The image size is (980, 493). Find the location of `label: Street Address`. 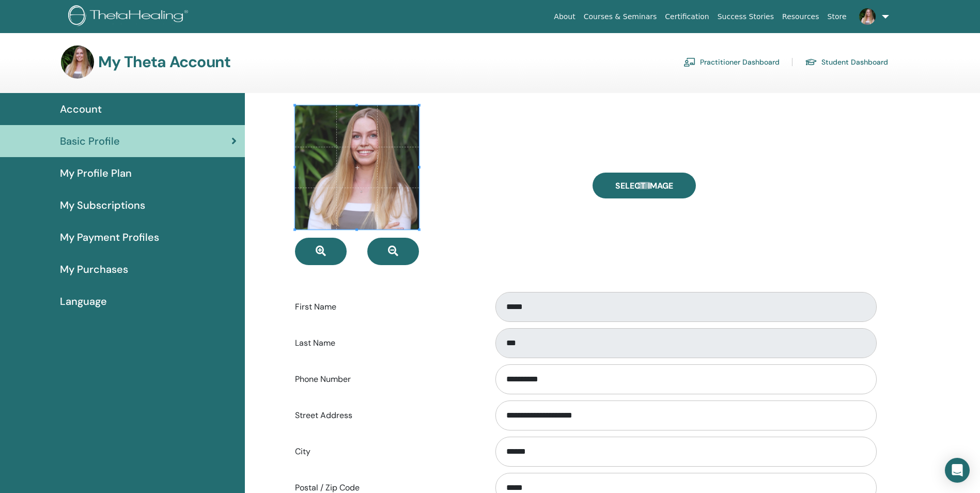

label: Street Address is located at coordinates (387, 415).